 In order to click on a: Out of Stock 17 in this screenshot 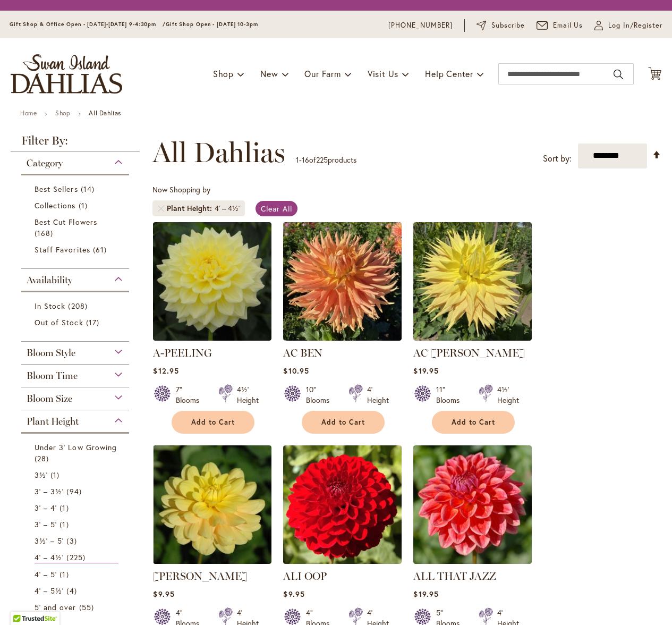, I will do `click(77, 322)`.